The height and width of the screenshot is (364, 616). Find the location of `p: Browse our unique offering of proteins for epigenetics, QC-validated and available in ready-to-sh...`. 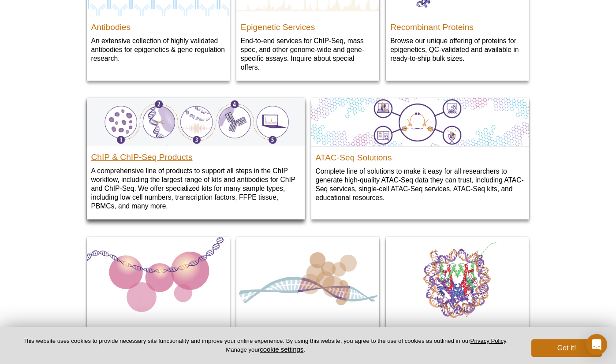

p: Browse our unique offering of proteins for epigenetics, QC-validated and available in ready-to-sh... is located at coordinates (457, 49).